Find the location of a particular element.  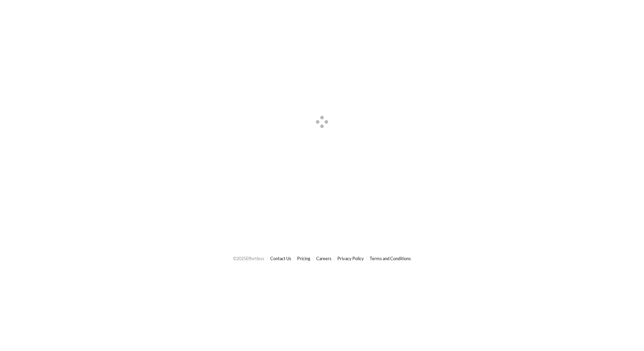

a: Pricing is located at coordinates (303, 258).